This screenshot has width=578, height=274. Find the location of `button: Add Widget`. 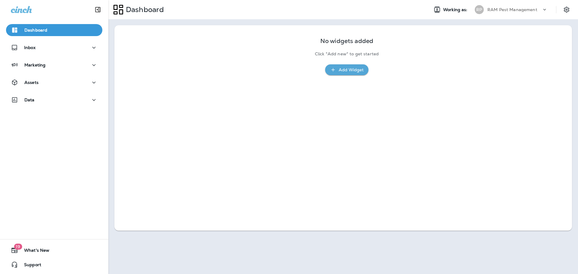

button: Add Widget is located at coordinates (347, 70).